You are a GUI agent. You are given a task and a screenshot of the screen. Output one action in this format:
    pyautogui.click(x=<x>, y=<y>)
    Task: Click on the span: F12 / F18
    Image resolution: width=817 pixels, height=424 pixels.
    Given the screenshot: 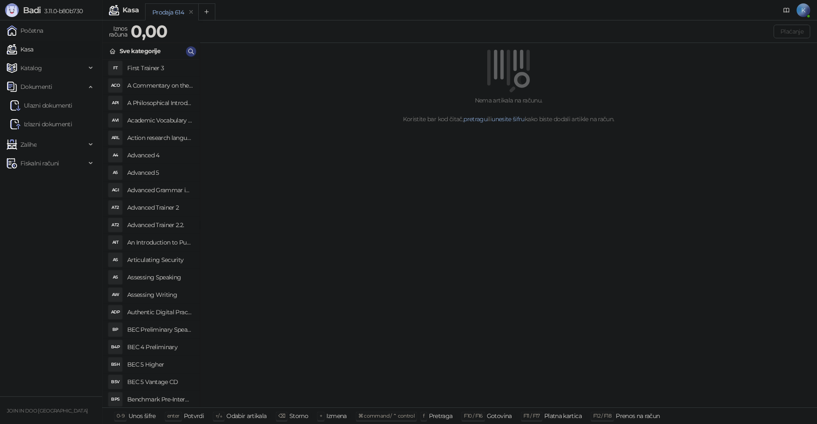 What is the action you would take?
    pyautogui.click(x=602, y=416)
    